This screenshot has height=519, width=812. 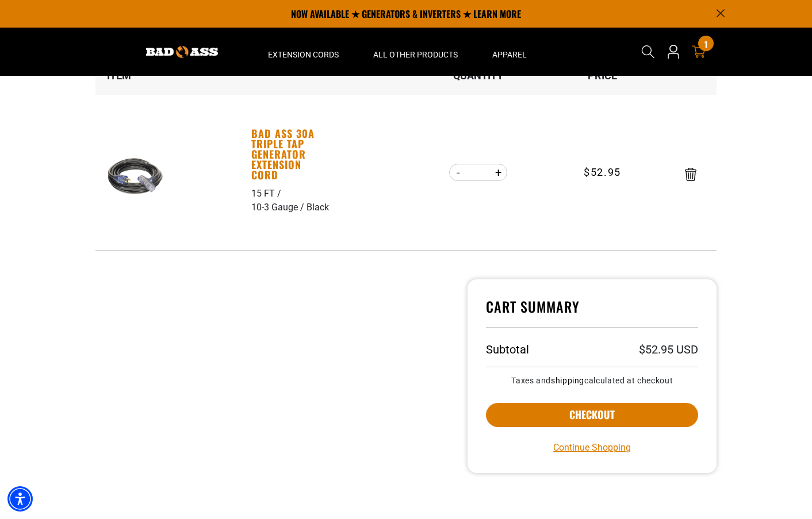 I want to click on a: Open this option, so click(x=674, y=52).